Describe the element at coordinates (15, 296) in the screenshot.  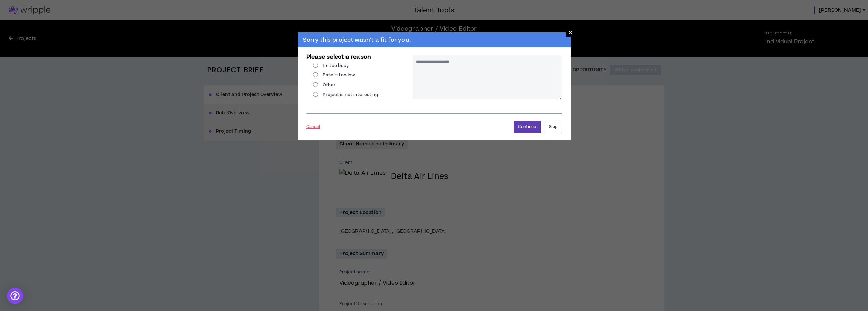
I see `div: Open Intercom Messenger` at that location.